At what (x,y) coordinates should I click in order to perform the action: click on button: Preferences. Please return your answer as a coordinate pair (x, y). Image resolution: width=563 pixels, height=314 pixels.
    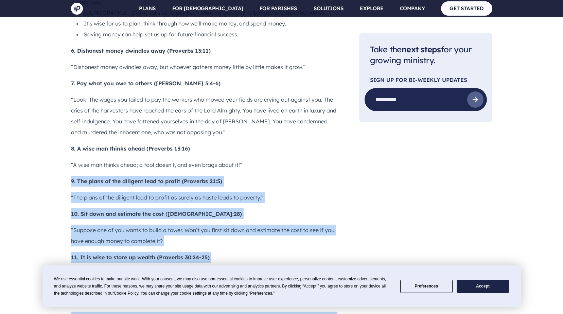
    Looking at the image, I should click on (426, 286).